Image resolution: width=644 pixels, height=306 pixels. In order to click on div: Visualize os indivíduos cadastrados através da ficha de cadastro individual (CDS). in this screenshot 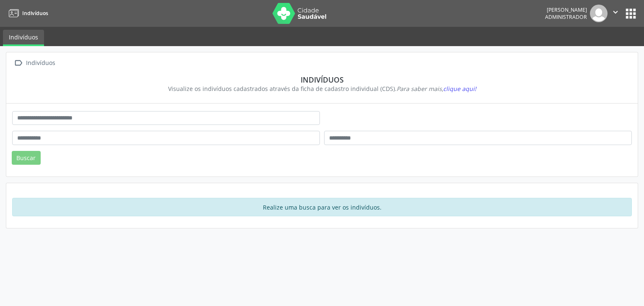, I will do `click(322, 88)`.